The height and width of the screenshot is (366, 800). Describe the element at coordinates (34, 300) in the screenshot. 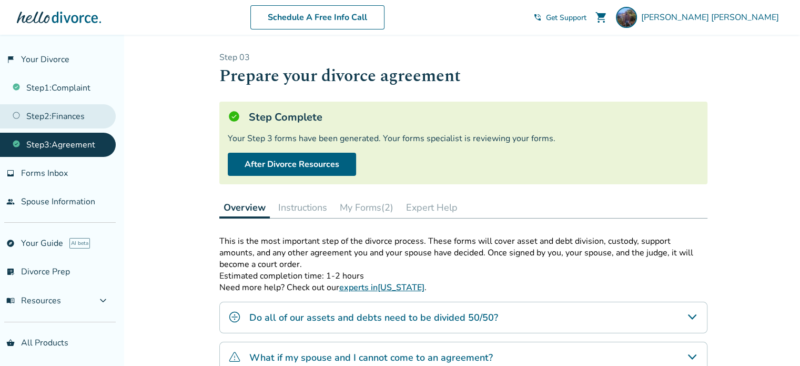

I see `span: Resources` at that location.